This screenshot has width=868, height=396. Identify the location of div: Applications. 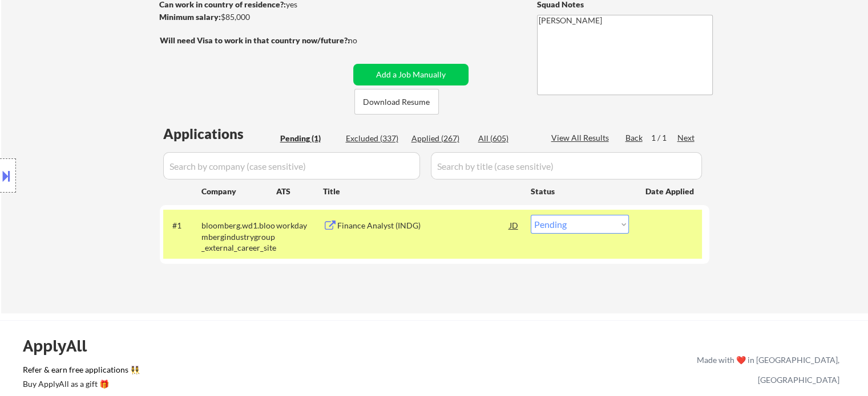
(219, 134).